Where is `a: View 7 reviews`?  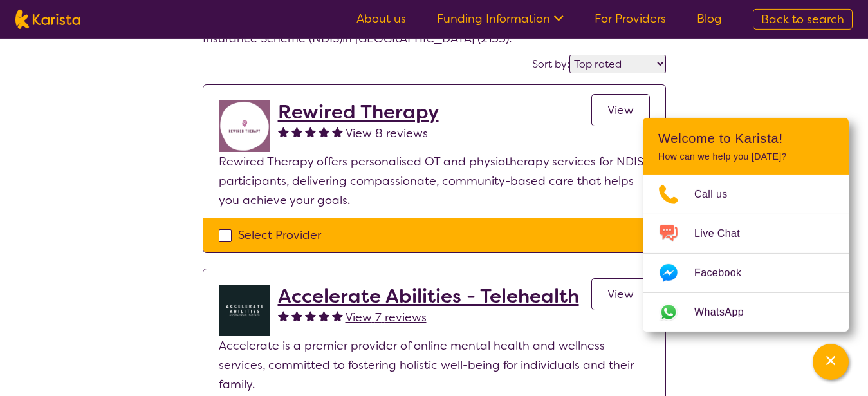 a: View 7 reviews is located at coordinates (386, 318).